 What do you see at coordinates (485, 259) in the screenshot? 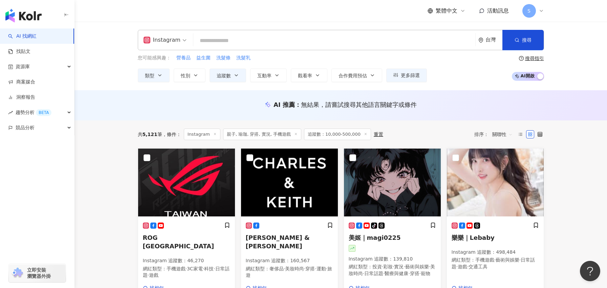
I see `span: 手機遊戲` at bounding box center [485, 259].